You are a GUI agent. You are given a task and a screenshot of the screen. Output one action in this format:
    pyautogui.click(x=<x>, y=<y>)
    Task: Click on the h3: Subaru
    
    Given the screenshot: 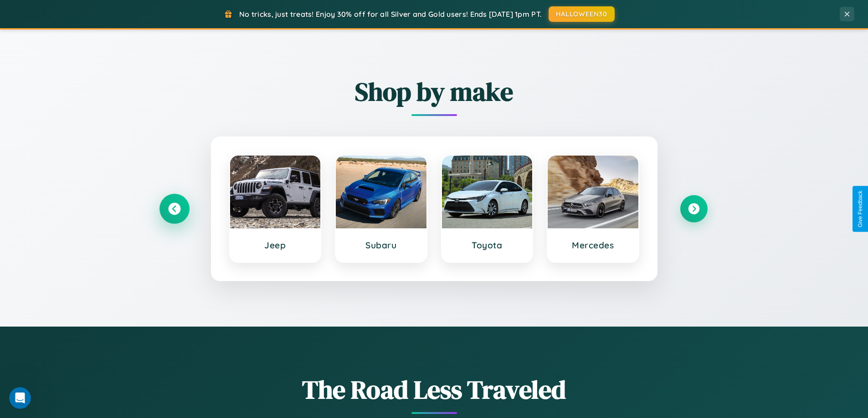 What is the action you would take?
    pyautogui.click(x=381, y=246)
    